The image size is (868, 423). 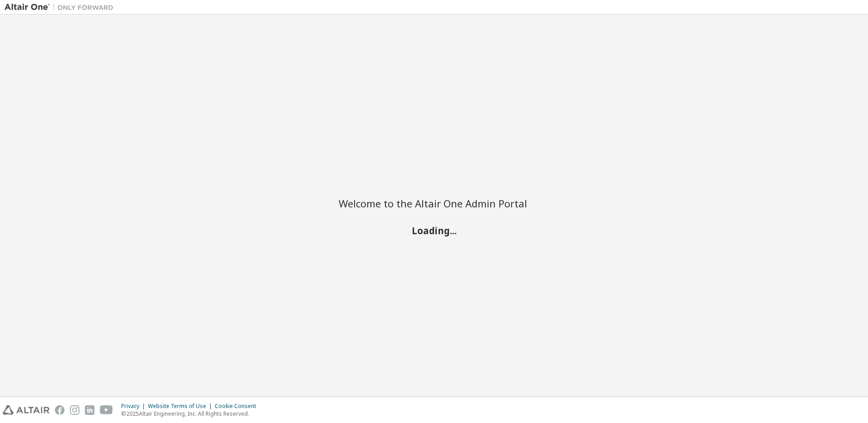 I want to click on h2: Loading..., so click(x=434, y=231).